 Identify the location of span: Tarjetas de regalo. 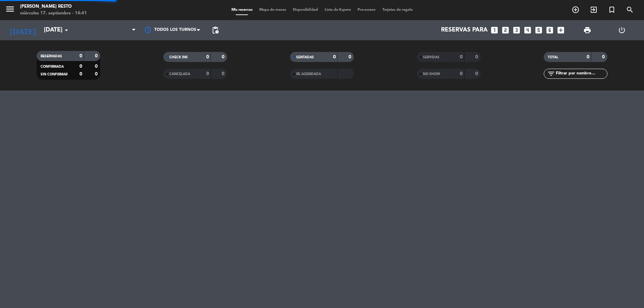
(397, 9).